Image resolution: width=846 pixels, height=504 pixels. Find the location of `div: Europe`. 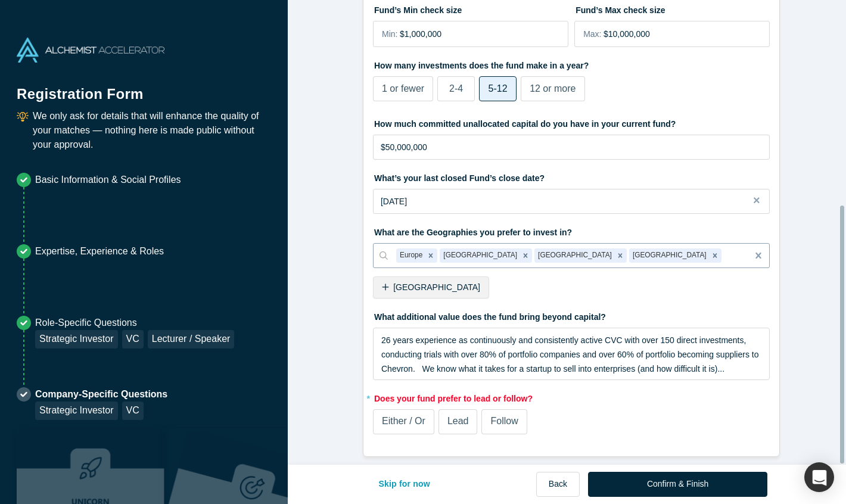

div: Europe is located at coordinates (410, 255).